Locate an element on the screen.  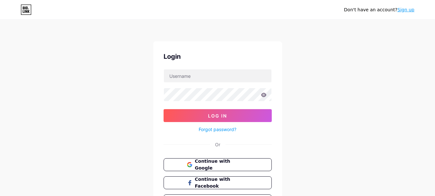
button: Continue with Google is located at coordinates (218, 164).